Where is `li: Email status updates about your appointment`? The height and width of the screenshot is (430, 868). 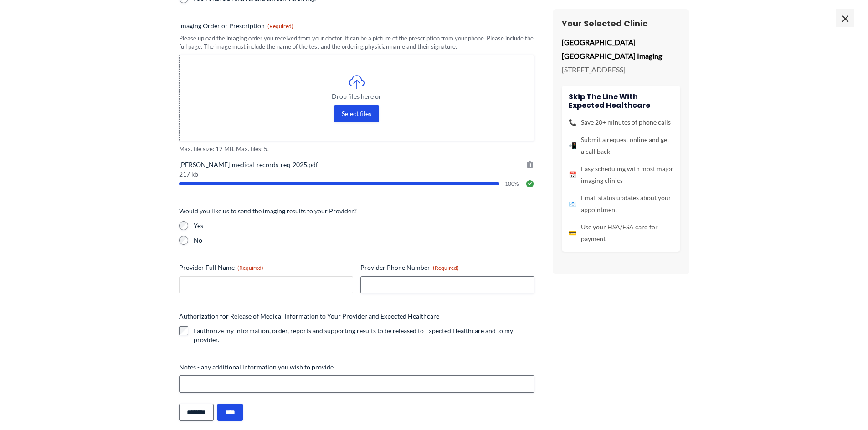 li: Email status updates about your appointment is located at coordinates (621, 204).